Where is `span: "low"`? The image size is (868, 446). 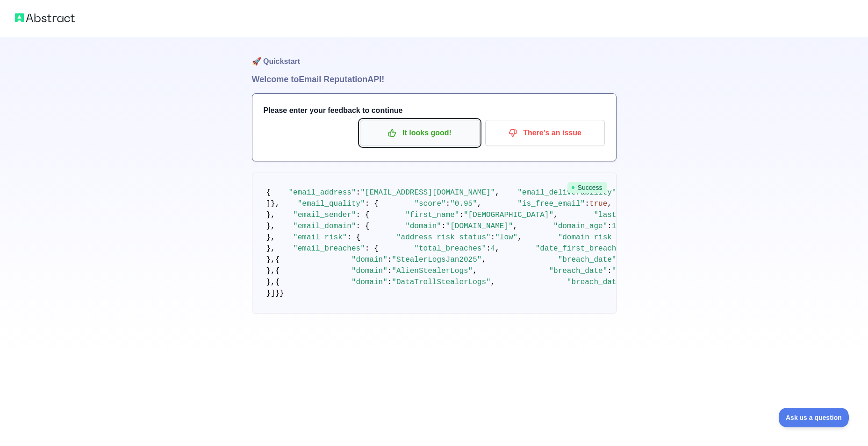 span: "low" is located at coordinates (506, 237).